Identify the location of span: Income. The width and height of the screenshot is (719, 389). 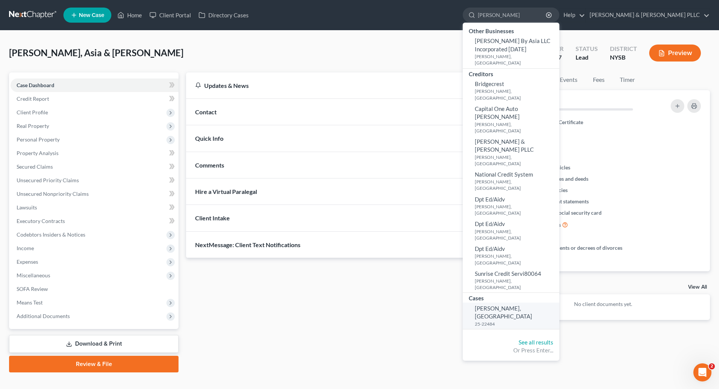
(25, 248).